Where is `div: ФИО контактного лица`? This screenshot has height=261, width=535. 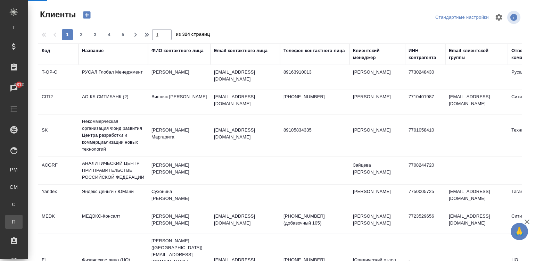 div: ФИО контактного лица is located at coordinates (178, 51).